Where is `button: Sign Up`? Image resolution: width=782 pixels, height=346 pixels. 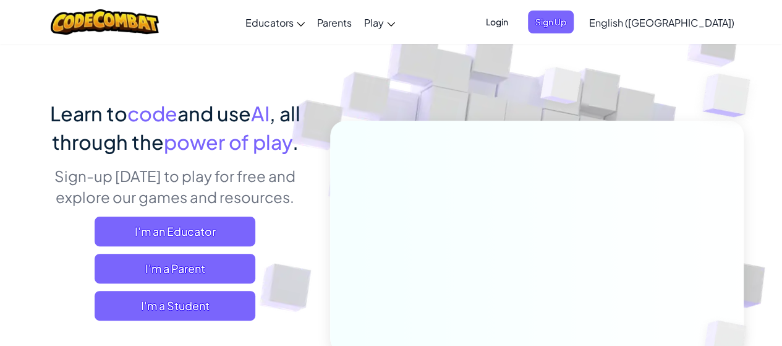
button: Sign Up is located at coordinates (551, 22).